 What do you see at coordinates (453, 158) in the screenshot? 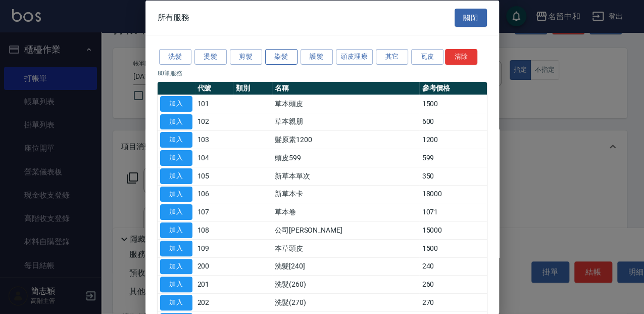
I see `td: 599` at bounding box center [453, 158].